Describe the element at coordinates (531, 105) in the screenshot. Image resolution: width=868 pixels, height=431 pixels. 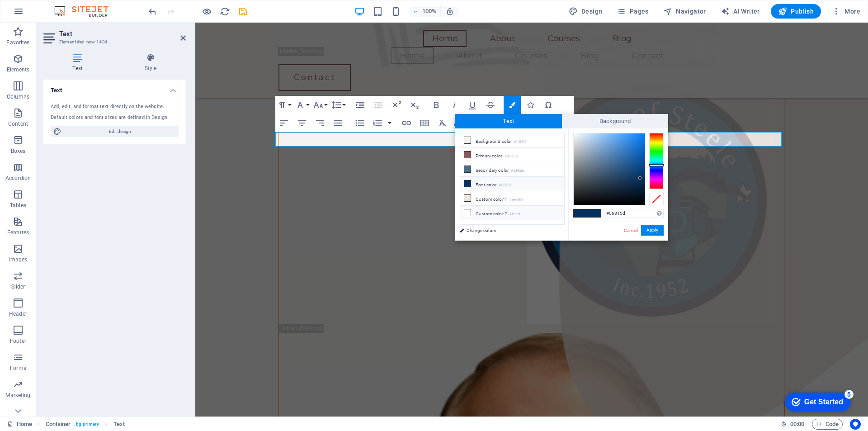
I see `button: Icons` at that location.